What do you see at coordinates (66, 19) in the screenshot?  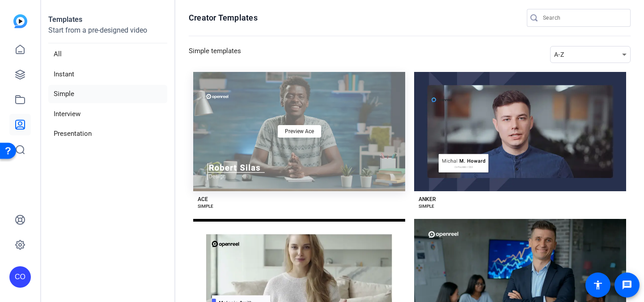 I see `strong: Templates` at bounding box center [66, 19].